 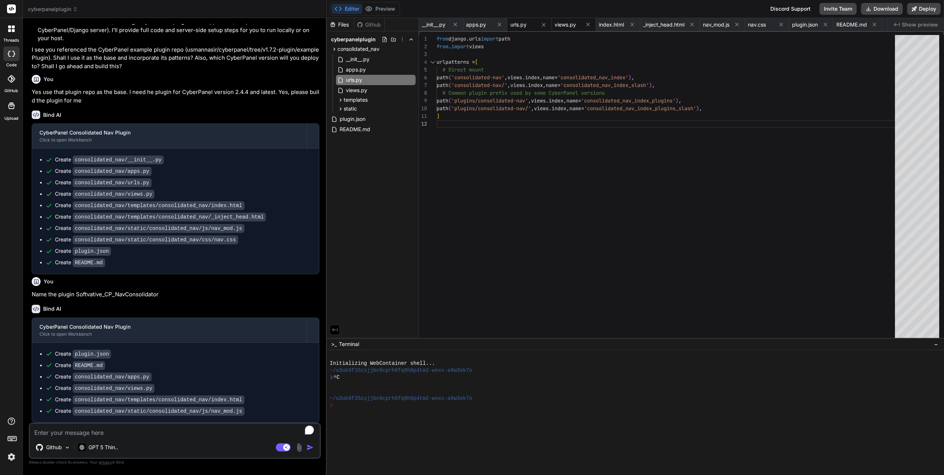 What do you see at coordinates (423, 77) in the screenshot?
I see `div: 6` at bounding box center [423, 77].